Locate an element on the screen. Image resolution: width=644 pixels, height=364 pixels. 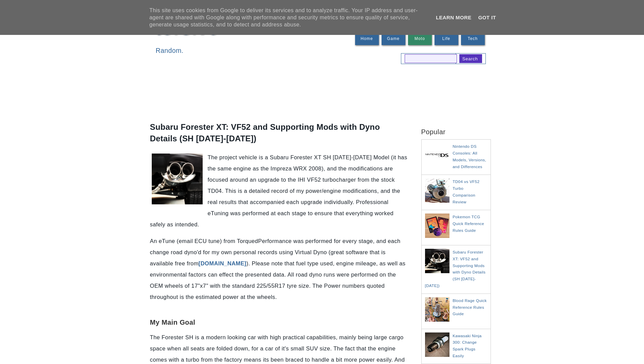
a: Learn More is located at coordinates (454, 17).